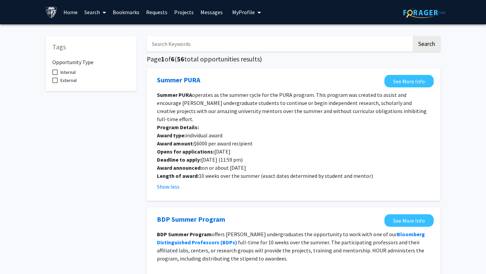 Image resolution: width=486 pixels, height=274 pixels. What do you see at coordinates (279, 44) in the screenshot?
I see `input: Search Keywords` at bounding box center [279, 44].